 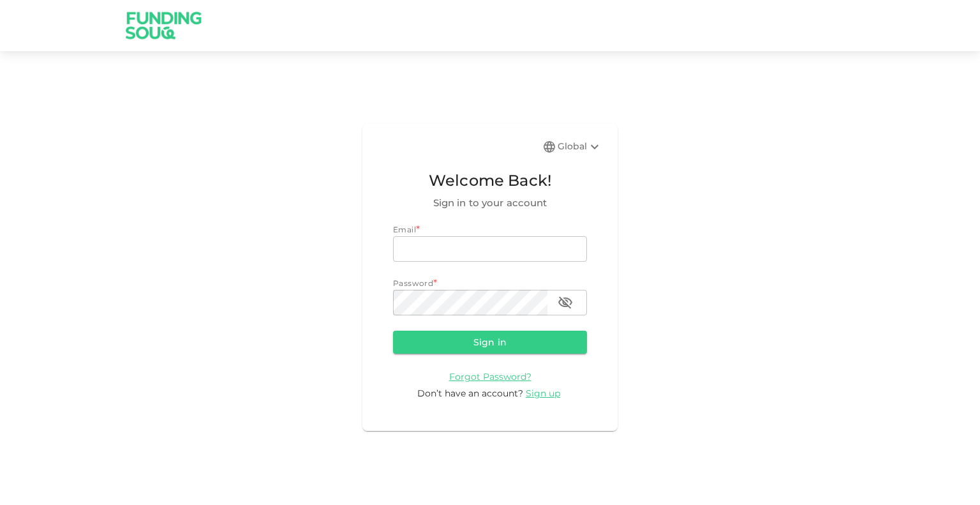 I want to click on span: Don’t have an account?, so click(x=470, y=393).